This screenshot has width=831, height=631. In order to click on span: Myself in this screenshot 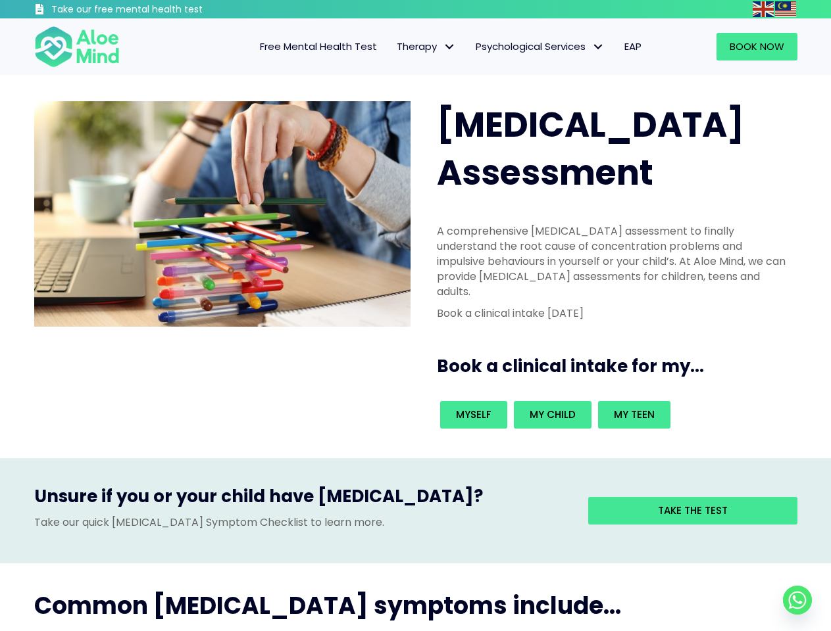, I will do `click(474, 414)`.